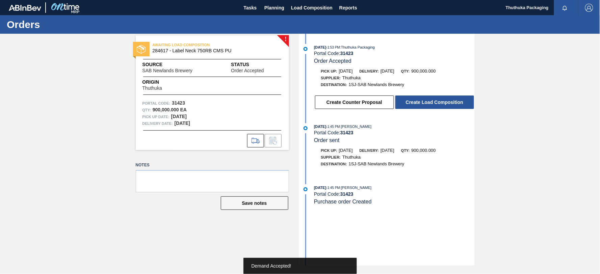 The width and height of the screenshot is (600, 274). I want to click on span: AWAITING LOAD COMPOSITION, so click(200, 45).